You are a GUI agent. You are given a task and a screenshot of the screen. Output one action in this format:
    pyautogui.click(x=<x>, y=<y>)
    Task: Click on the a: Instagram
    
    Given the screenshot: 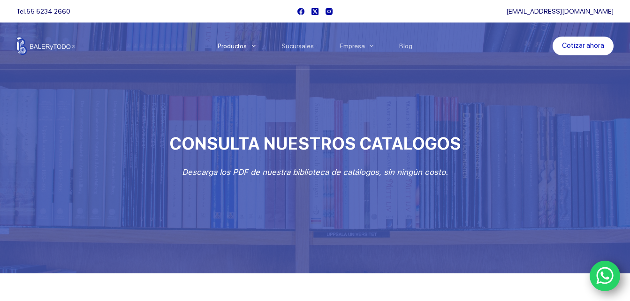 What is the action you would take?
    pyautogui.click(x=329, y=11)
    